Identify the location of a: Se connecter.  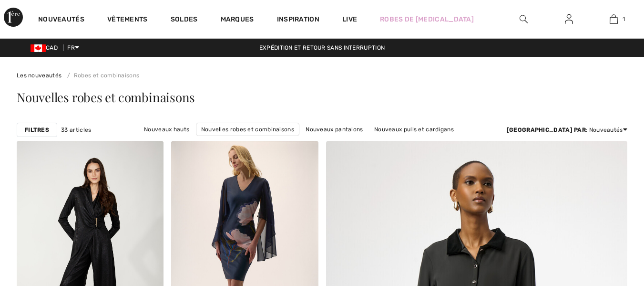
(568, 19).